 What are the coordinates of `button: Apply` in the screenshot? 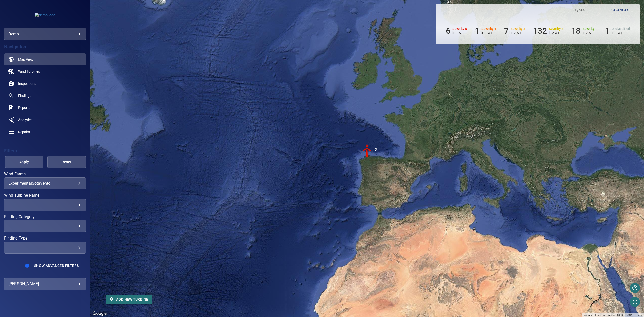 It's located at (24, 162).